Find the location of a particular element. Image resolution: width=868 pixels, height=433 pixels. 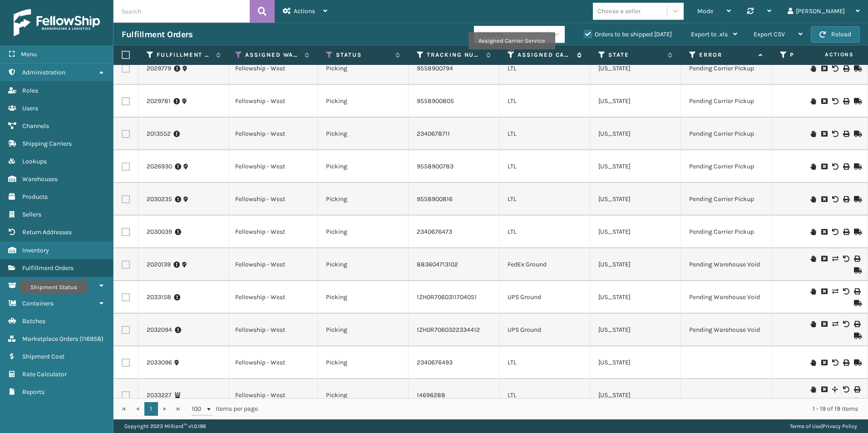

span: Reports is located at coordinates (33, 392).